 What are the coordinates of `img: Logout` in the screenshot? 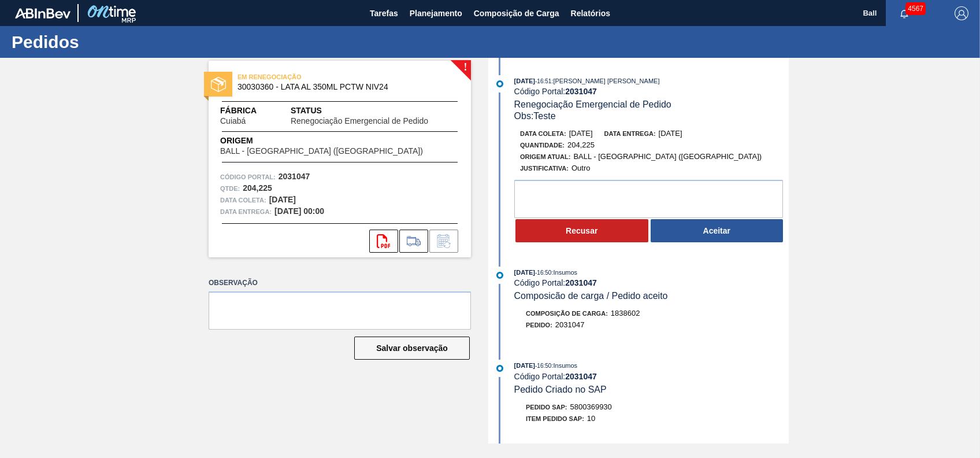 It's located at (962, 13).